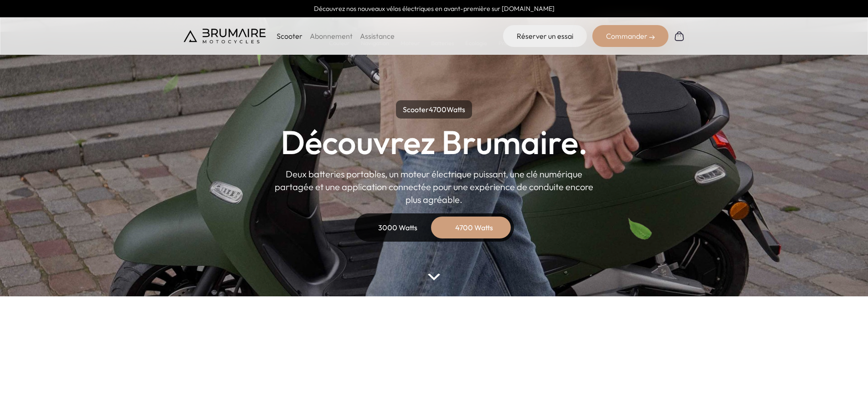 The image size is (868, 419). I want to click on p: Scooter Watts, so click(433, 110).